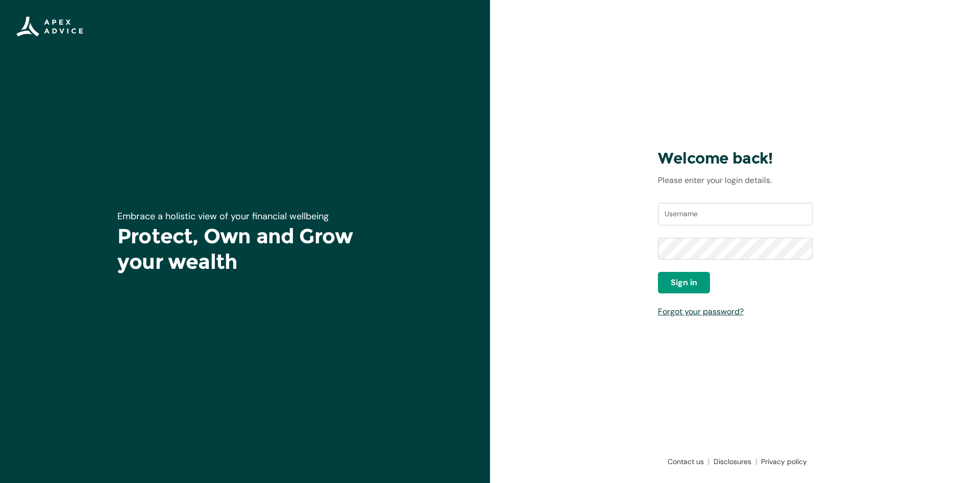 The height and width of the screenshot is (483, 980). What do you see at coordinates (684, 282) in the screenshot?
I see `button: Sign in` at bounding box center [684, 282].